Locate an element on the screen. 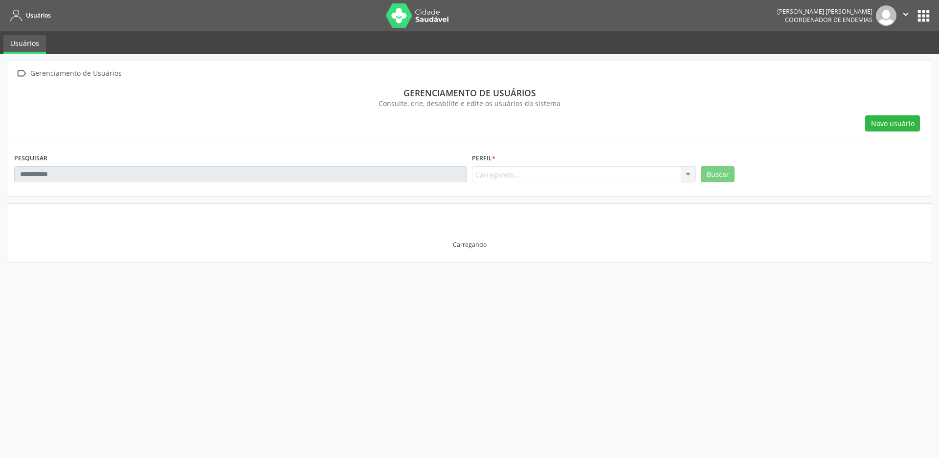 This screenshot has width=939, height=458. div: Gerenciamento de usuários is located at coordinates (469, 93).